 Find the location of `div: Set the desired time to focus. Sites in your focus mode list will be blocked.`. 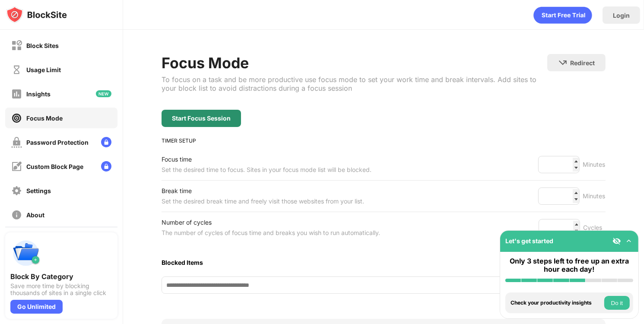

div: Set the desired time to focus. Sites in your focus mode list will be blocked. is located at coordinates (267, 170).